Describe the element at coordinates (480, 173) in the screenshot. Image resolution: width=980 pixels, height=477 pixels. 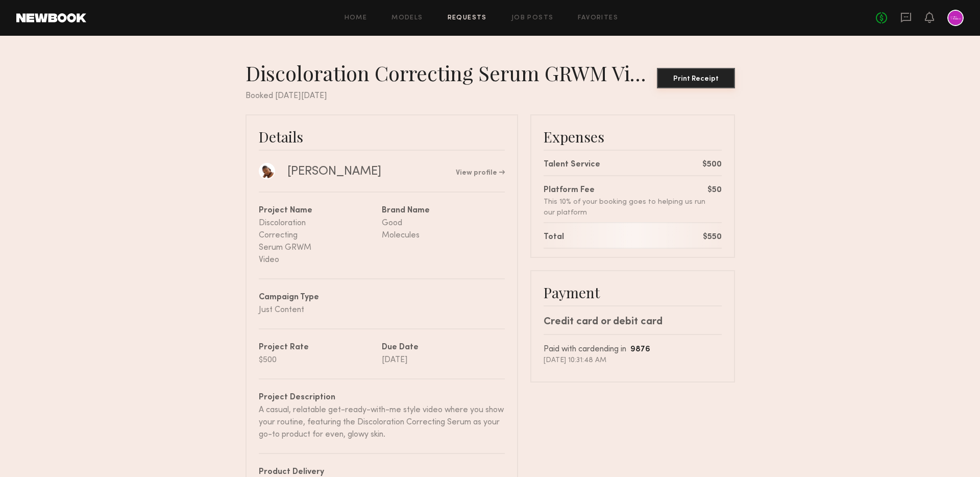
I see `a: View profile` at that location.